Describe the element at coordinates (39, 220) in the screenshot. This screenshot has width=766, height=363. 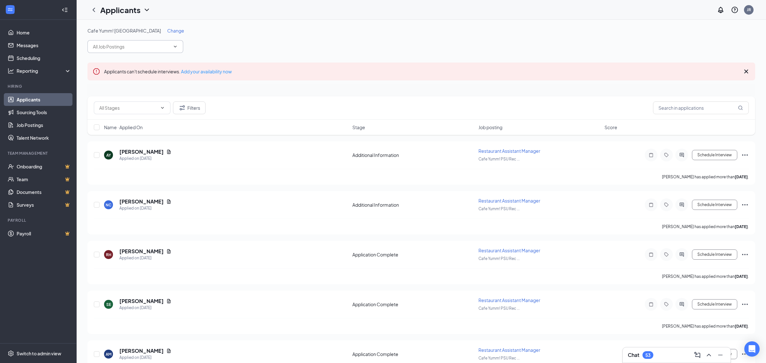
I see `div: Payroll` at that location.